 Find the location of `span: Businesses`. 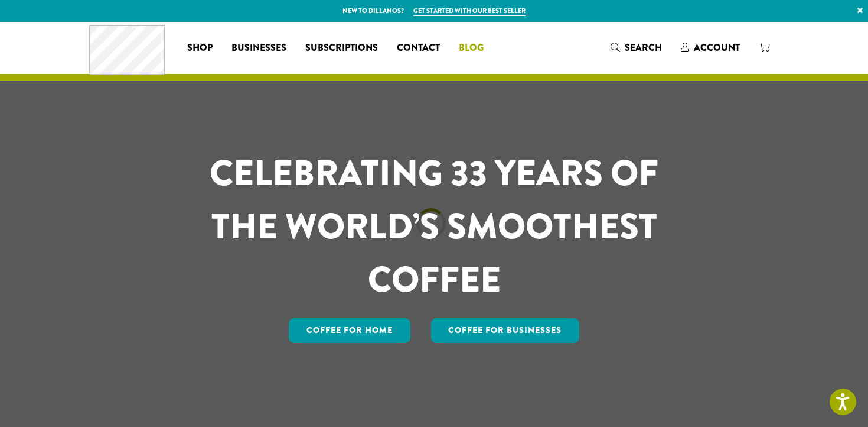

span: Businesses is located at coordinates (258, 48).